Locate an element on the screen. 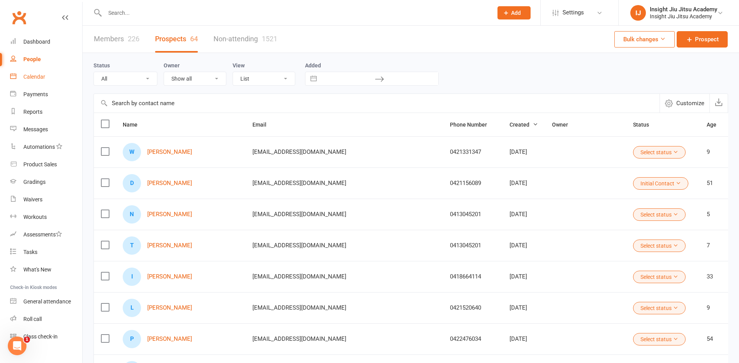 The height and width of the screenshot is (363, 739). div: 0421331347 is located at coordinates (472, 152).